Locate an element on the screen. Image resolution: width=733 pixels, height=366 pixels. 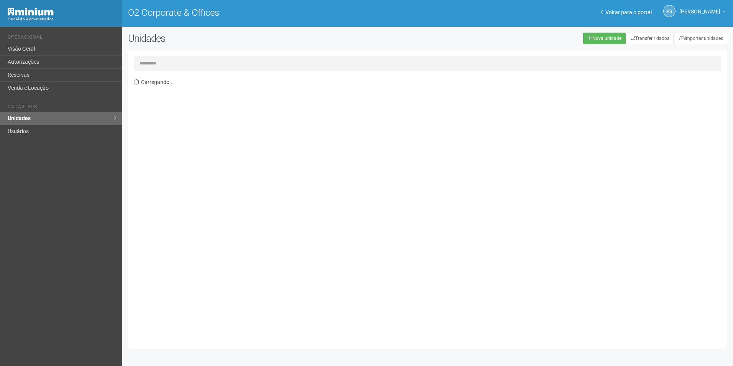
div: Painel do Administrador is located at coordinates (62, 19).